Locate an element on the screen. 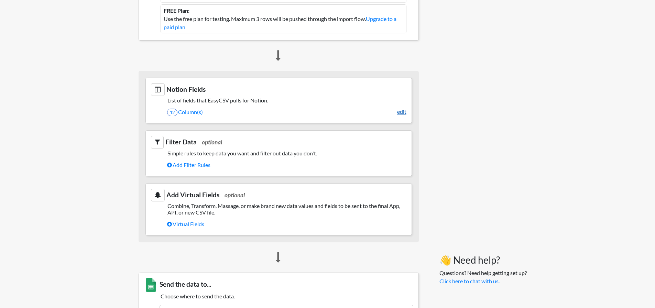 The height and width of the screenshot is (308, 655). a: Upgrade to a paid plan is located at coordinates (280, 23).